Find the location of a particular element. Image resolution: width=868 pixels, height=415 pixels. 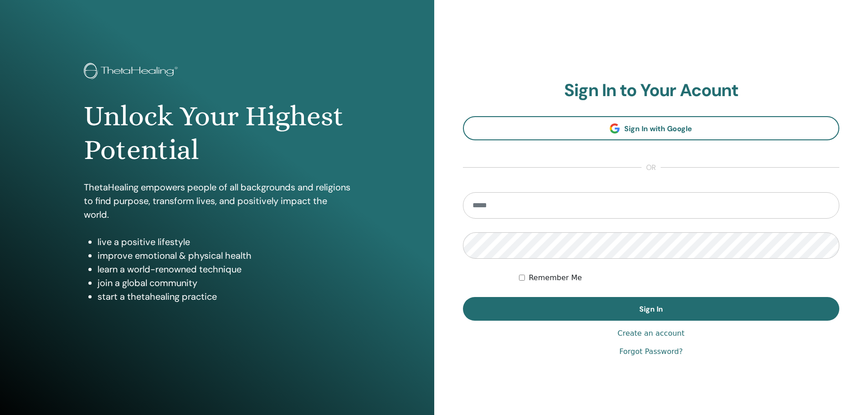

a: Sign In with Google is located at coordinates (651, 128).